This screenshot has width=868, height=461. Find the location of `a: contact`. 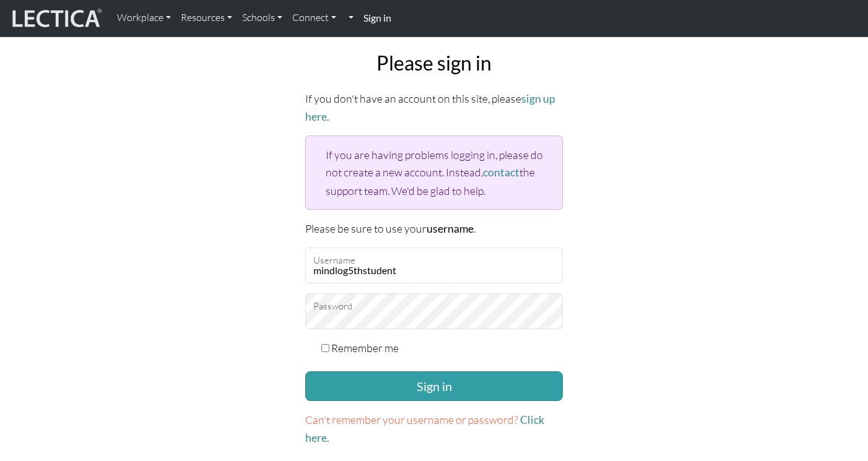

a: contact is located at coordinates (501, 172).